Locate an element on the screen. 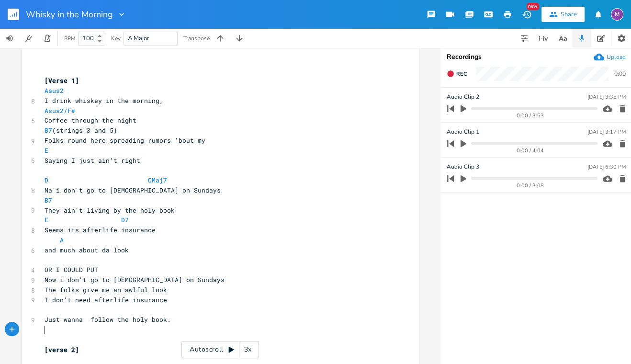 Image resolution: width=631 pixels, height=364 pixels. div: 0:00 is located at coordinates (620, 73).